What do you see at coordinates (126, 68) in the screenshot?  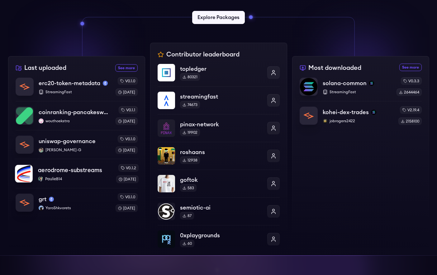 I see `a: See more recently uploaded packages` at bounding box center [126, 68].